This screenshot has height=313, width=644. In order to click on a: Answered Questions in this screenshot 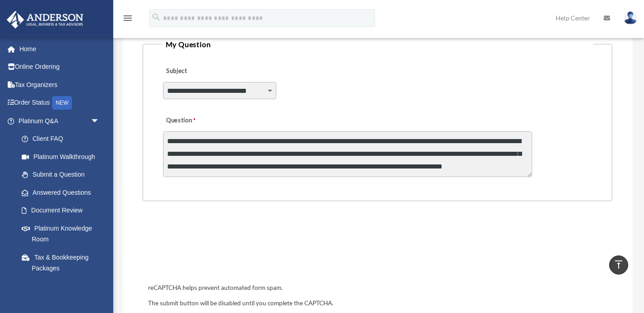, I will do `click(63, 192)`.